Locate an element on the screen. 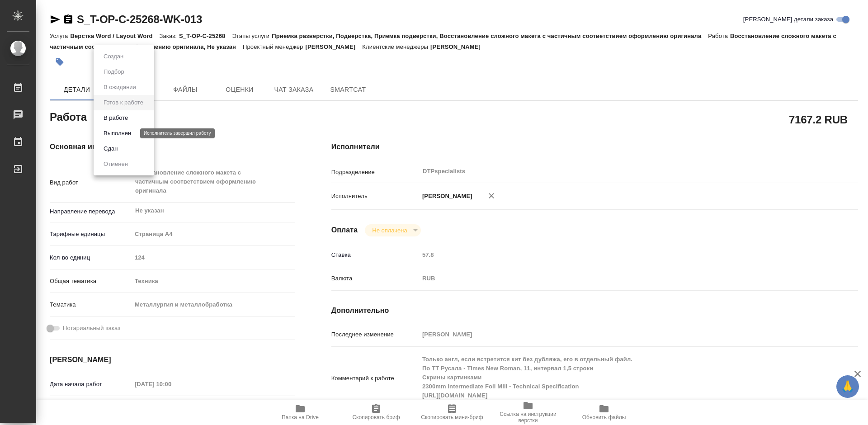  button: Готов к работе is located at coordinates (123, 103).